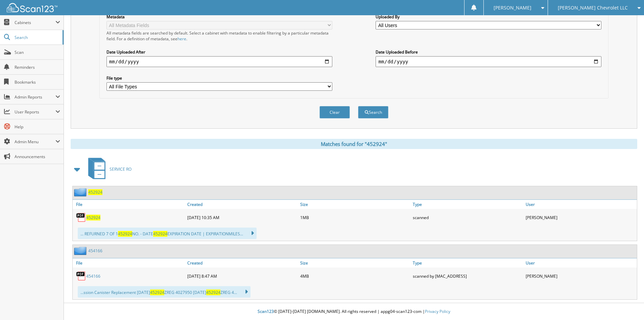 Image resolution: width=644 pixels, height=320 pixels. I want to click on label: Date Uploaded After, so click(220, 52).